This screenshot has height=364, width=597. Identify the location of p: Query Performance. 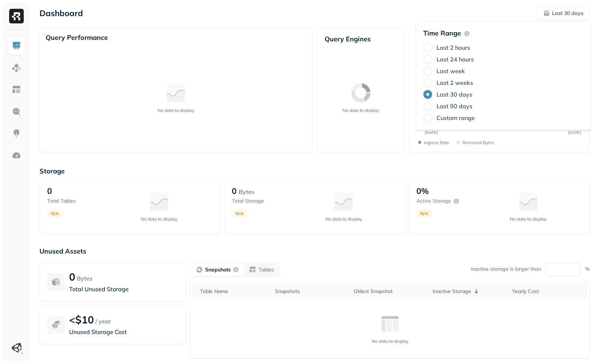
(77, 37).